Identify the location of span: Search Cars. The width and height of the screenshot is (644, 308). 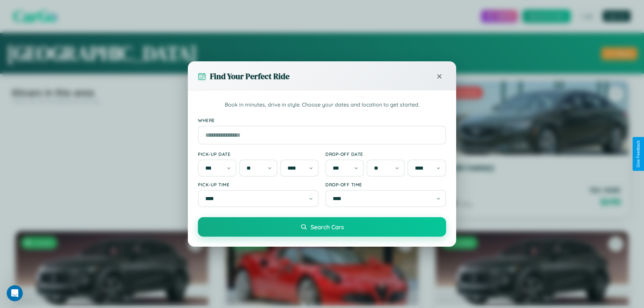
(327, 227).